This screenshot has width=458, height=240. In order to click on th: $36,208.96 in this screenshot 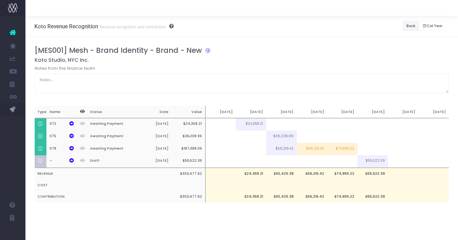, I will do `click(188, 136)`.